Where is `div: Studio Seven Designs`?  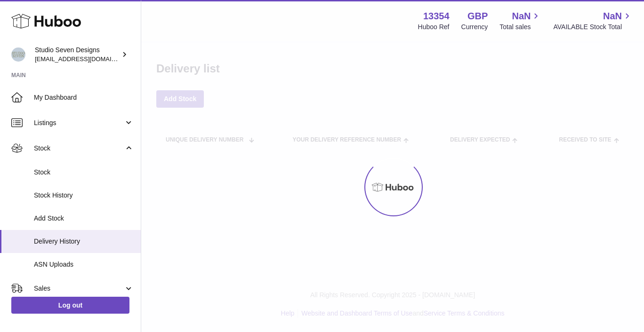 div: Studio Seven Designs is located at coordinates (77, 55).